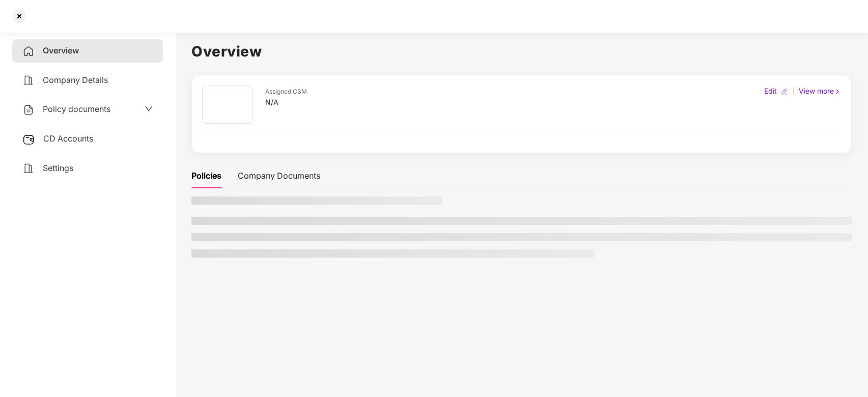 This screenshot has width=868, height=397. What do you see at coordinates (837, 91) in the screenshot?
I see `img: rightIcon` at bounding box center [837, 91].